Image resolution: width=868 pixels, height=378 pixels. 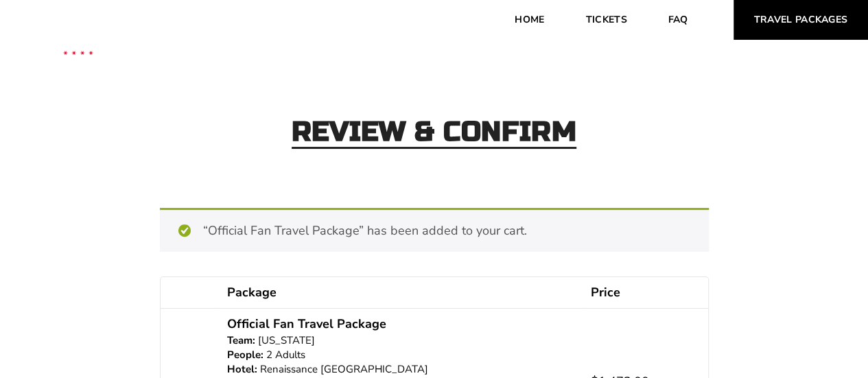 What do you see at coordinates (241, 341) in the screenshot?
I see `dt: Team:` at bounding box center [241, 341].